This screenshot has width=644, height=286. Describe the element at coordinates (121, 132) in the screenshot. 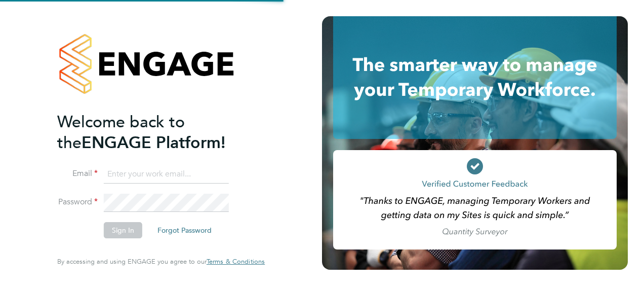

I see `span: Welcome back to the` at that location.